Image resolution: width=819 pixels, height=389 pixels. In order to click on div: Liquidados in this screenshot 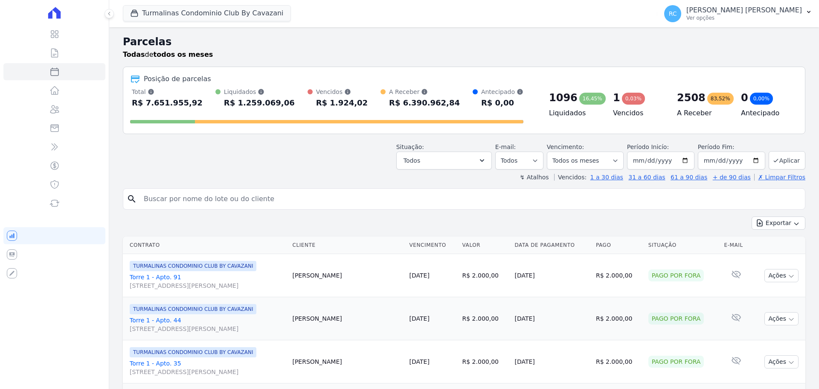, I will do `click(259, 92)`.